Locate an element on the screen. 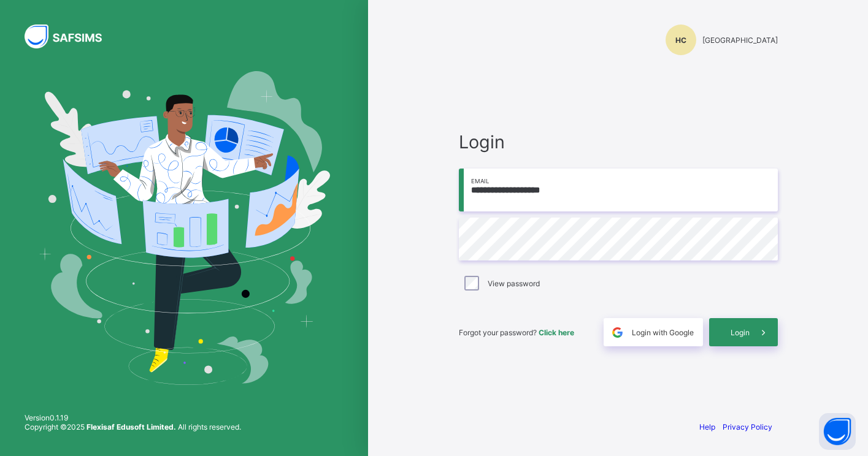 Image resolution: width=868 pixels, height=456 pixels. a: Privacy Policy is located at coordinates (747, 427).